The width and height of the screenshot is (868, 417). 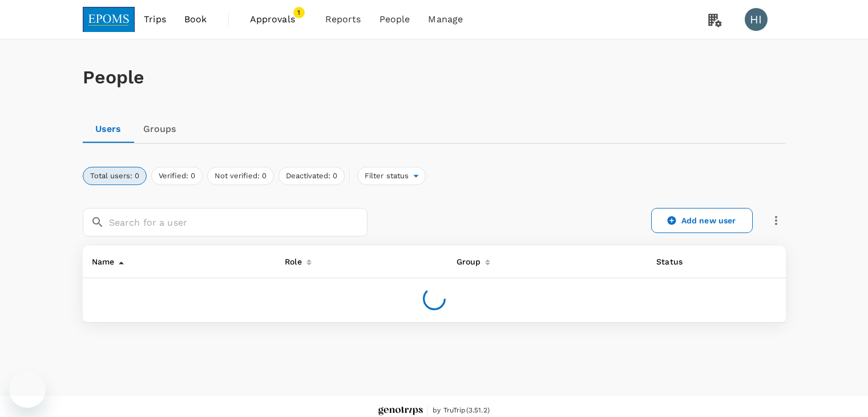 I want to click on button: Not verified: 0, so click(x=240, y=176).